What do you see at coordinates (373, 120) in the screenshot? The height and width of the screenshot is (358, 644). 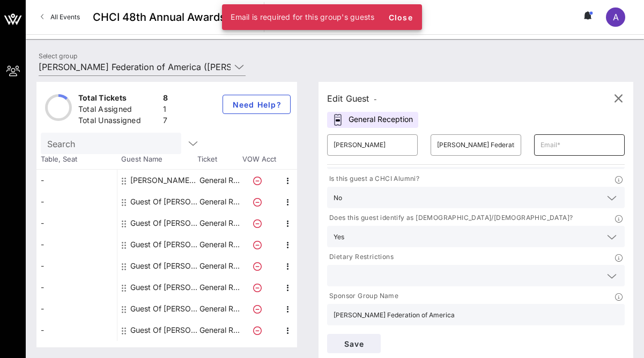 I see `div: General Reception` at bounding box center [373, 120].